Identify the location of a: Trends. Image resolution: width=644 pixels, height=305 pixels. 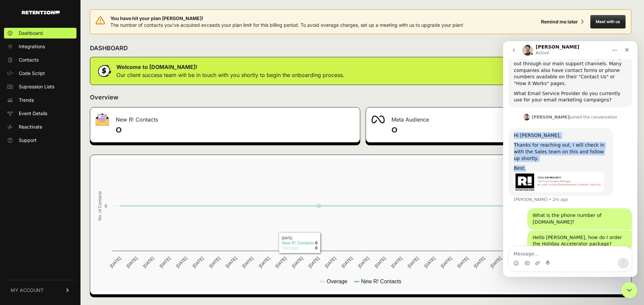
(40, 100).